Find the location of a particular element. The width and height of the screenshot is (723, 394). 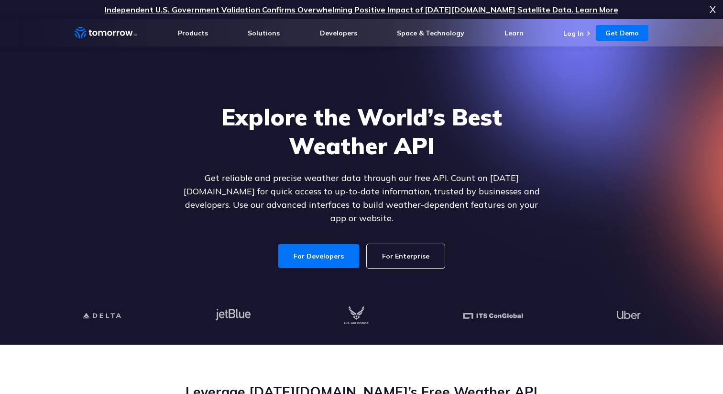

h1: Explore the World’s Best Weather API is located at coordinates (362, 131).